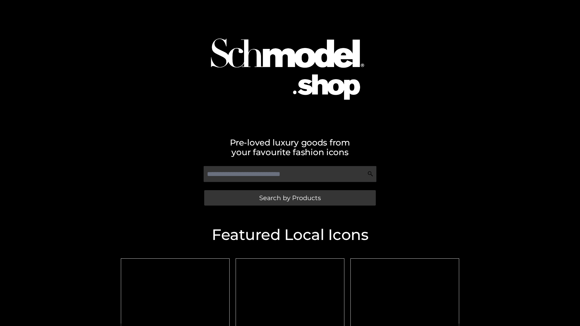  What do you see at coordinates (290, 147) in the screenshot?
I see `h2: Pre-loved luxury goods from your favourite fashion icons` at bounding box center [290, 147].